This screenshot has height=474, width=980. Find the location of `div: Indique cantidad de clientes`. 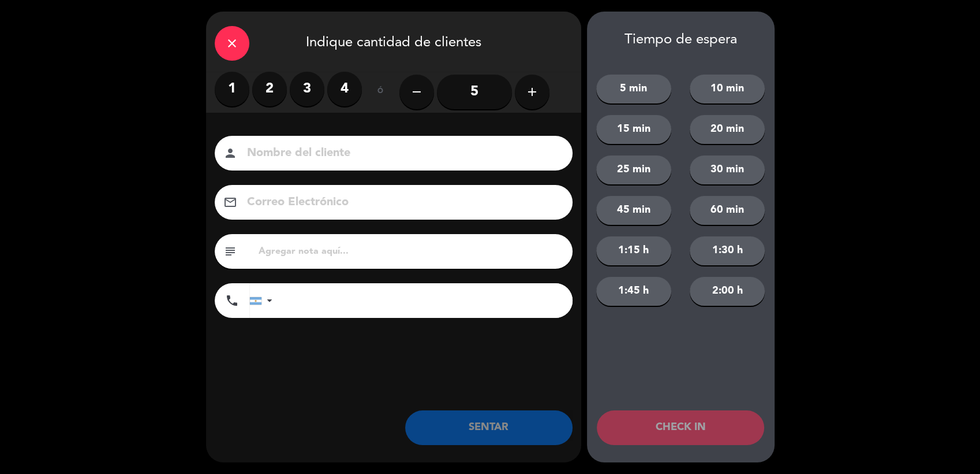

div: Indique cantidad de clientes is located at coordinates (394, 42).